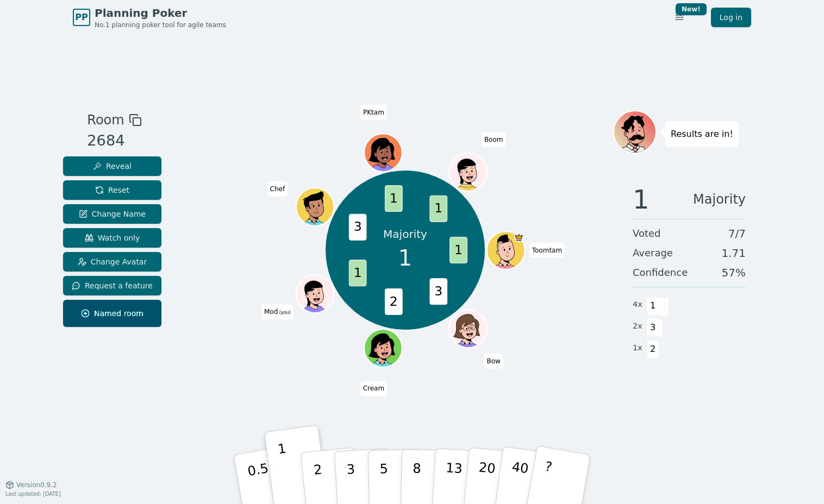 Image resolution: width=824 pixels, height=504 pixels. What do you see at coordinates (731, 18) in the screenshot?
I see `a: Log in` at bounding box center [731, 18].